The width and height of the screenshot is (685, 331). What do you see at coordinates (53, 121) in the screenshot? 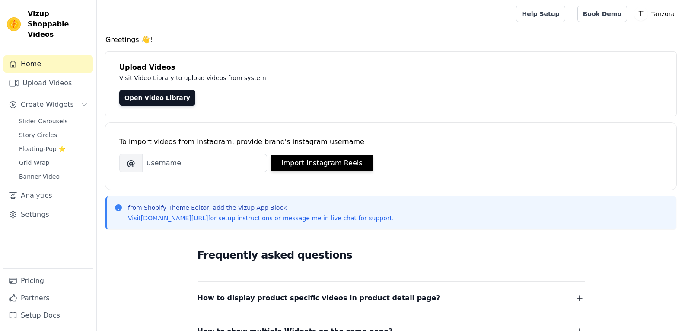
I see `a: Slider Carousels` at bounding box center [53, 121].